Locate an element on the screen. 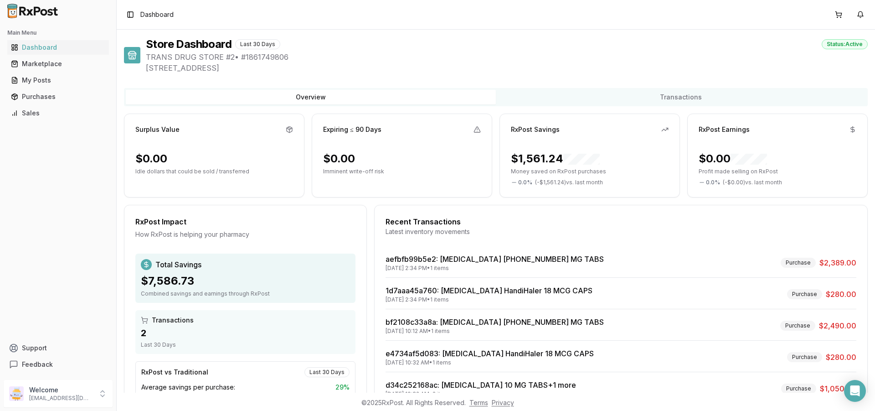  div: My Posts is located at coordinates (58, 80).